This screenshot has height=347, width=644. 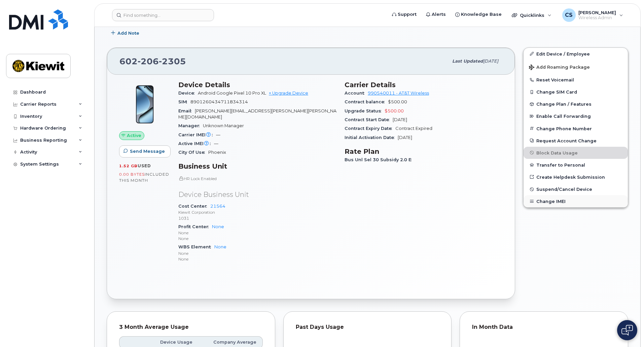 What do you see at coordinates (576, 141) in the screenshot?
I see `button: Request Account Change` at bounding box center [576, 141].